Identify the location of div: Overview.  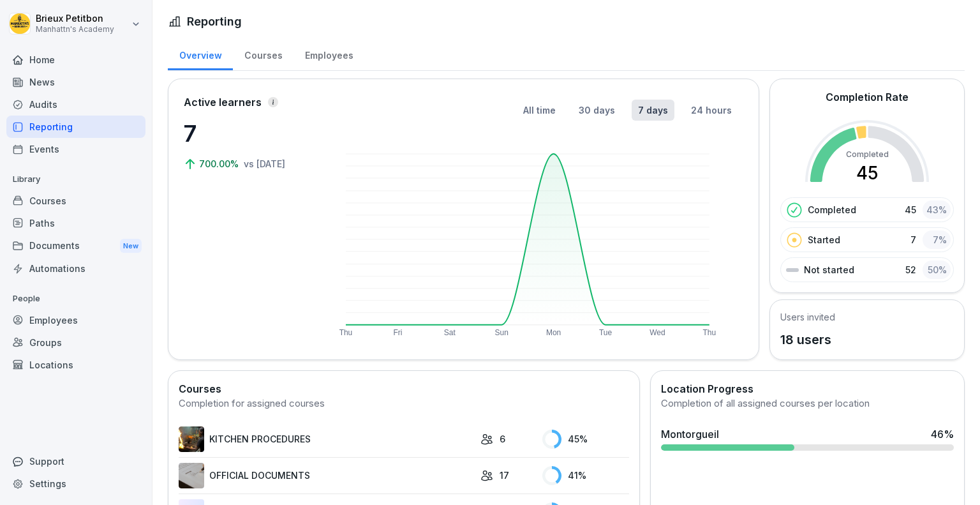
(200, 53).